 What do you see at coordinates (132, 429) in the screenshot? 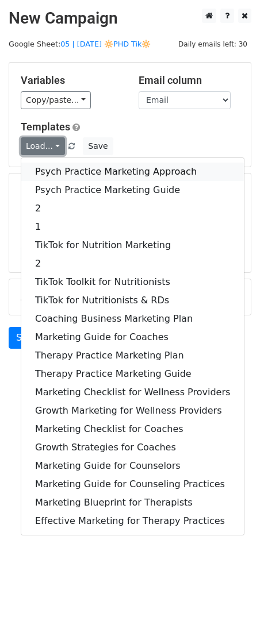
I see `a: Marketing Checklist for Coaches` at bounding box center [132, 429].